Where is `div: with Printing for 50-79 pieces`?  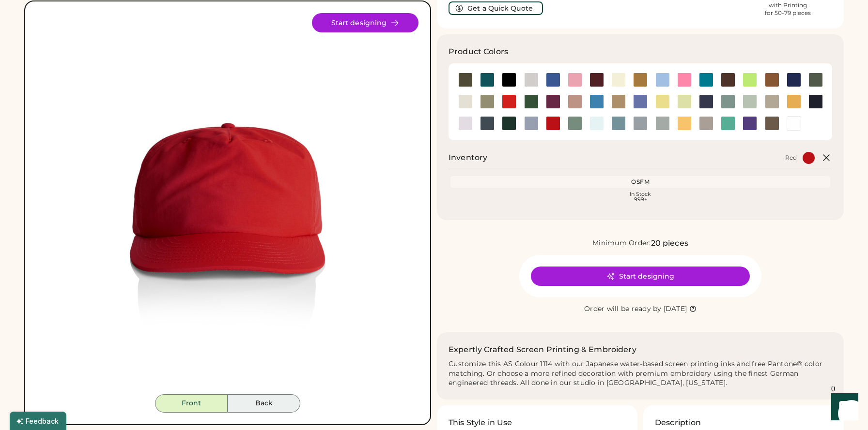
div: with Printing for 50-79 pieces is located at coordinates (788, 9).